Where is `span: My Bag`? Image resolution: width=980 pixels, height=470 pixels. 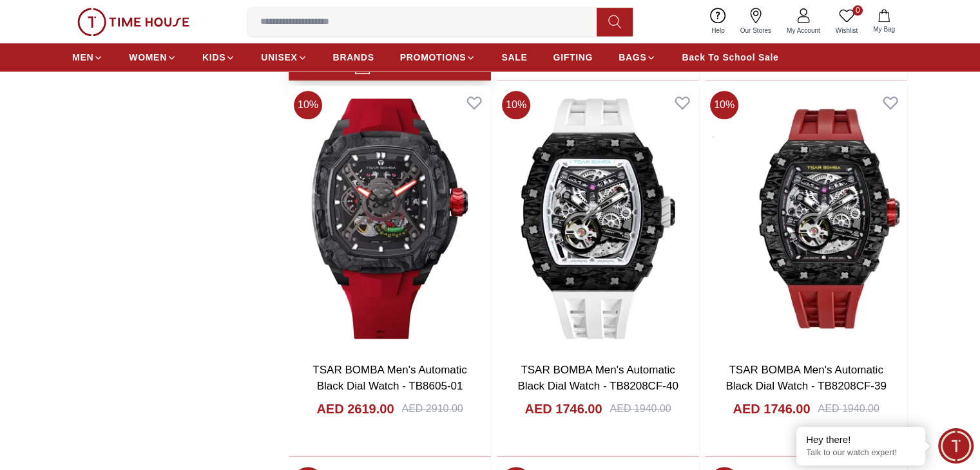
span: My Bag is located at coordinates (884, 29).